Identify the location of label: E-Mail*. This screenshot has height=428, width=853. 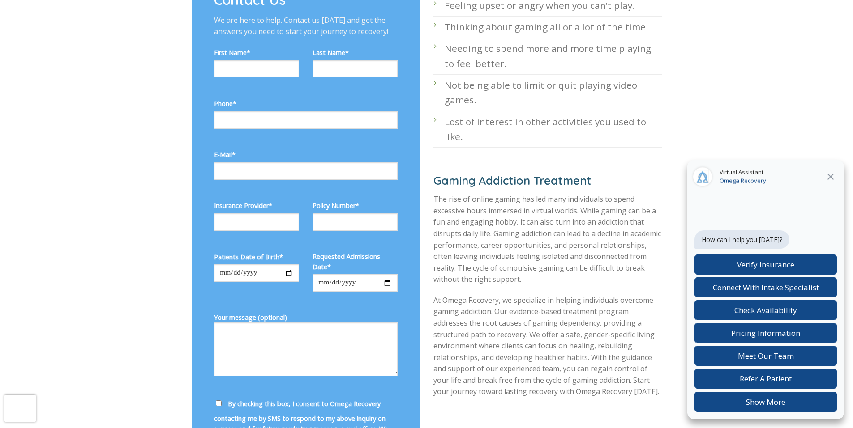
(306, 154).